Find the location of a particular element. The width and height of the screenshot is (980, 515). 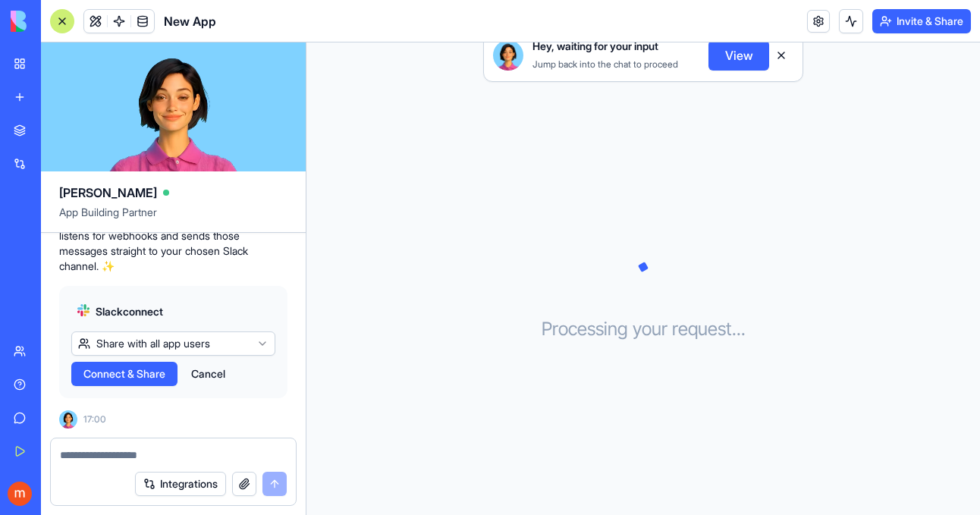

h3: Processing your request is located at coordinates (644, 330).